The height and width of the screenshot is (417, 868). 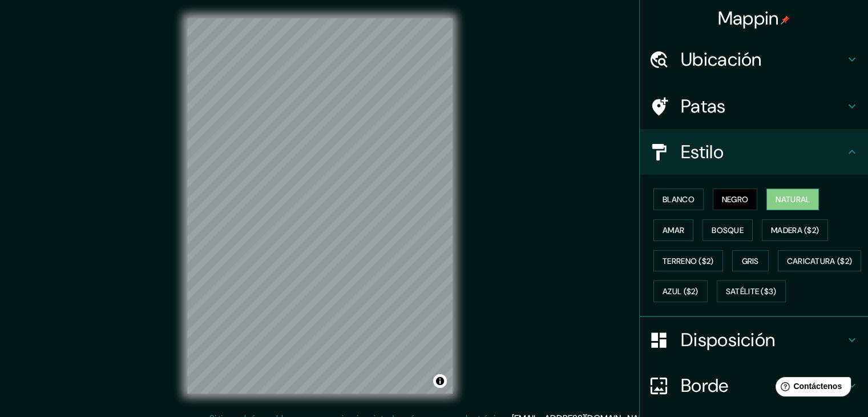 What do you see at coordinates (820, 261) in the screenshot?
I see `button: Caricatura ($2)` at bounding box center [820, 261].